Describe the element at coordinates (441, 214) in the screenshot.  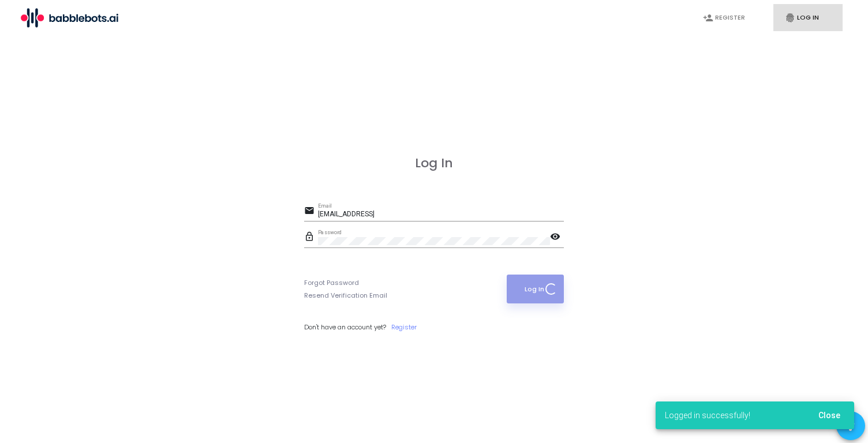
I see `input: Email` at that location.